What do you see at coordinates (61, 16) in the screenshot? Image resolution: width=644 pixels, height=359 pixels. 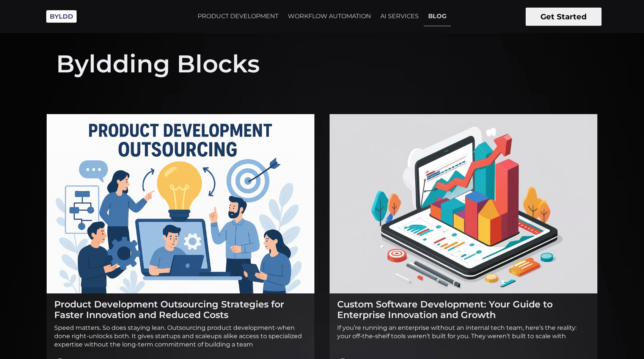 I see `img: Byldd - Product Development Company` at bounding box center [61, 16].